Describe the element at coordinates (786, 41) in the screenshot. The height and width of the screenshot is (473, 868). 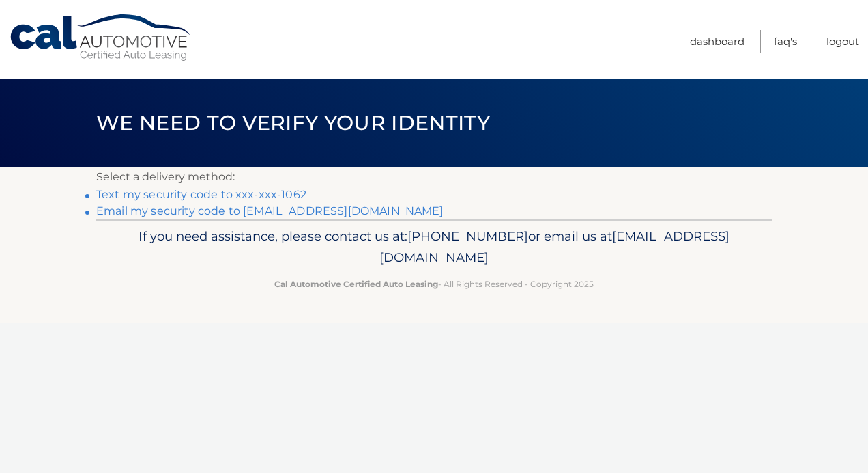
I see `a: FAQ's` at that location.